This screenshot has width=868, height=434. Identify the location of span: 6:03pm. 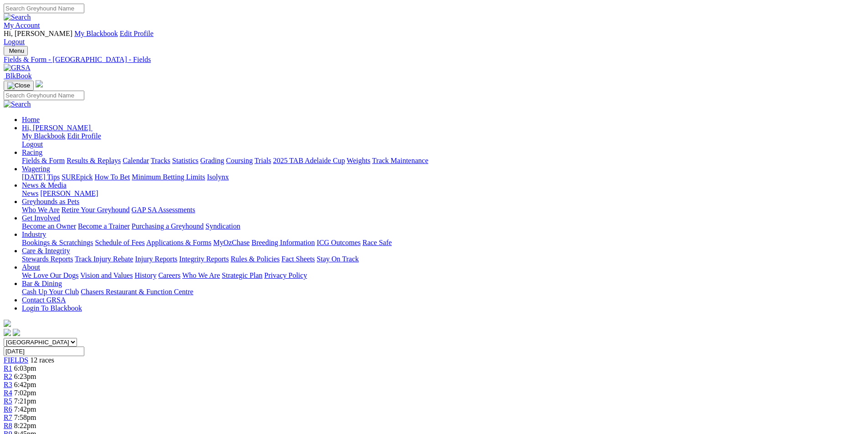
(25, 368).